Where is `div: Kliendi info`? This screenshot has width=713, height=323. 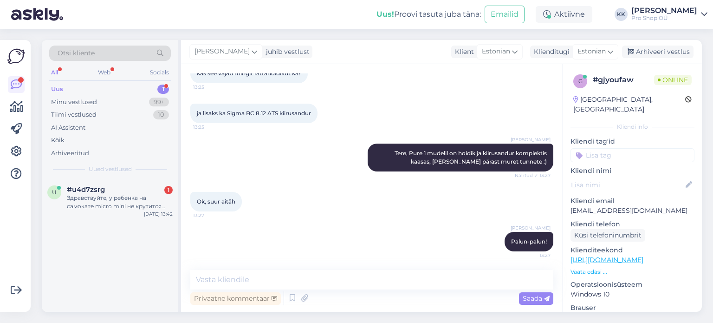 div: Kliendi info is located at coordinates (632, 127).